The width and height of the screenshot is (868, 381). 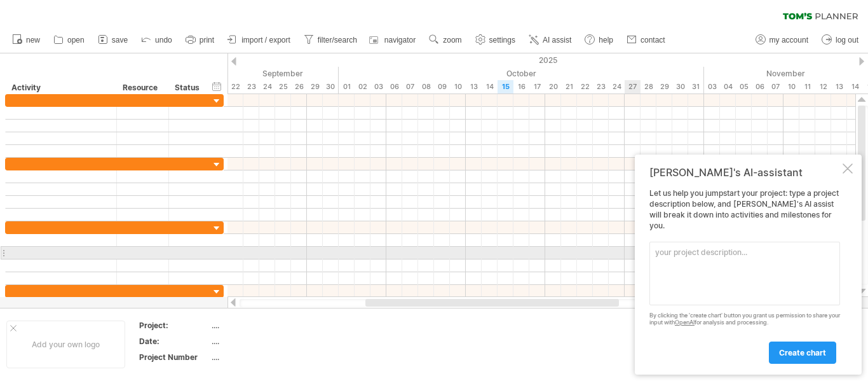 I want to click on a: create chart, so click(x=803, y=352).